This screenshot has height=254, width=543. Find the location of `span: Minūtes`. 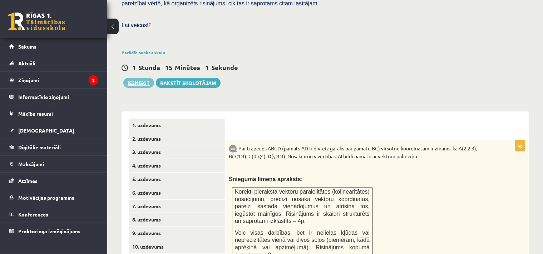

span: Minūtes is located at coordinates (187, 67).